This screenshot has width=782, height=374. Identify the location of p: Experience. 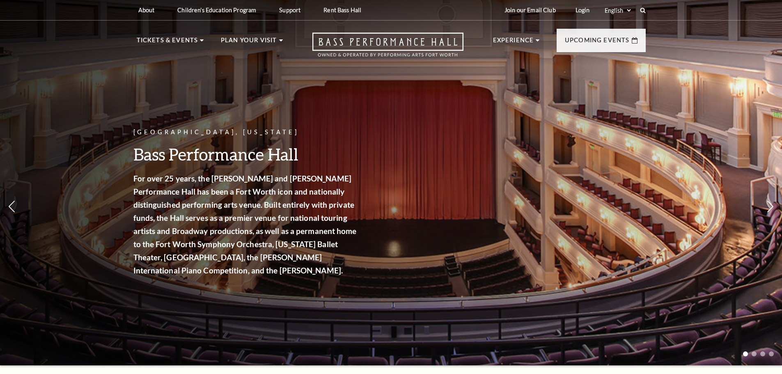
(514, 43).